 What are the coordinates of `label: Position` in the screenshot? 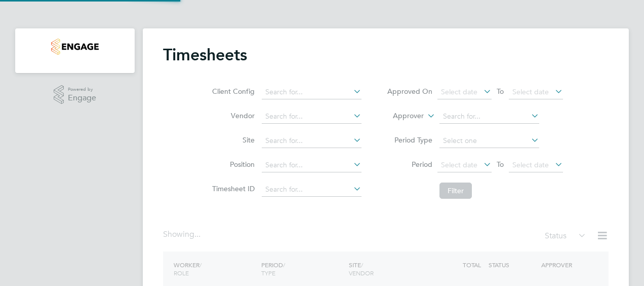 It's located at (231, 164).